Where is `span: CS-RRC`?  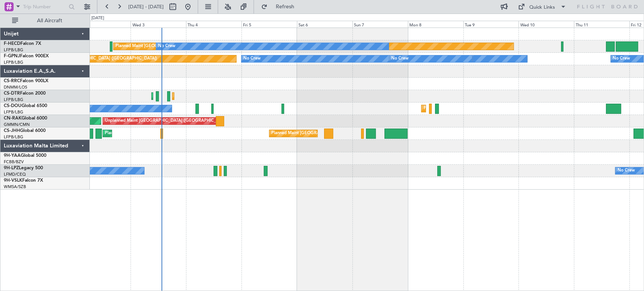
span: CS-RRC is located at coordinates (12, 81).